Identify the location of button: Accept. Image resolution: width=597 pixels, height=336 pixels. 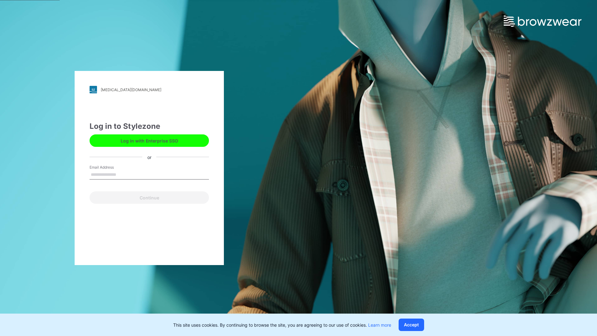
(411, 325).